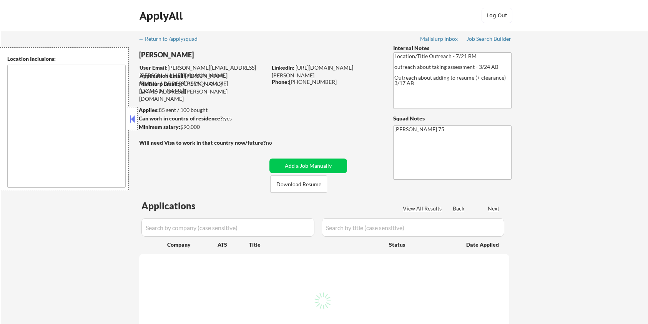  What do you see at coordinates (280, 82) in the screenshot?
I see `strong: Phone:` at bounding box center [280, 82].